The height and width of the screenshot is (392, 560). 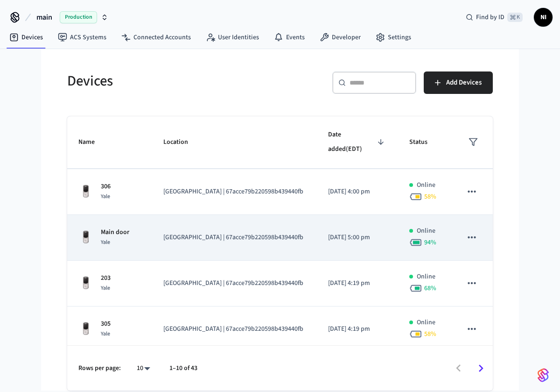 I want to click on span: Add Devices, so click(x=464, y=83).